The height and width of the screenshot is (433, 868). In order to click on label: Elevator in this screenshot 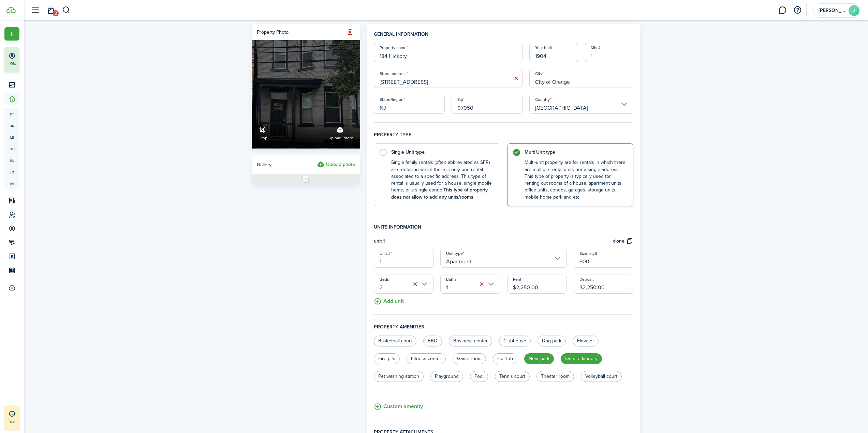, I will do `click(586, 341)`.